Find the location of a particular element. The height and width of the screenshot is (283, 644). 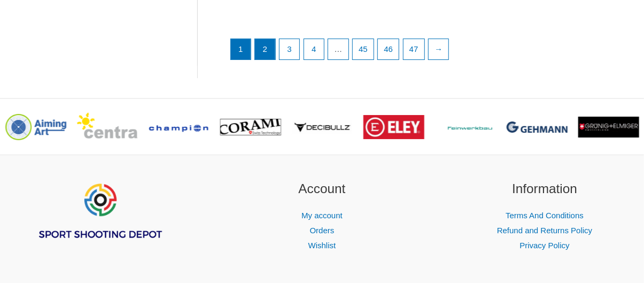

a: Page 2 is located at coordinates (265, 49).